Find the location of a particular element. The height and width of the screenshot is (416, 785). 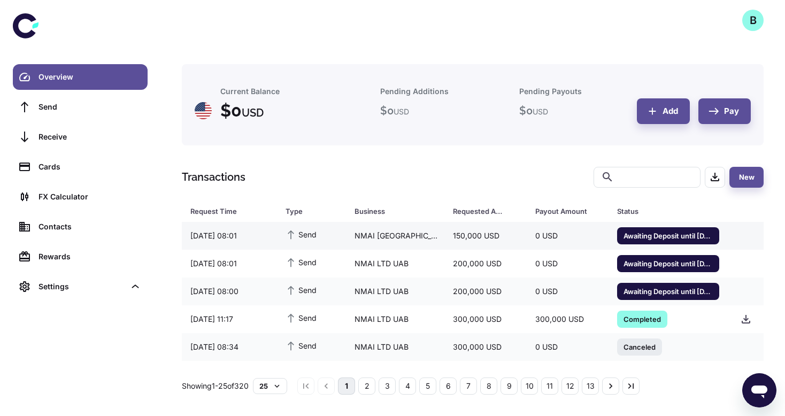

h6: Pending Additions is located at coordinates (415, 91).